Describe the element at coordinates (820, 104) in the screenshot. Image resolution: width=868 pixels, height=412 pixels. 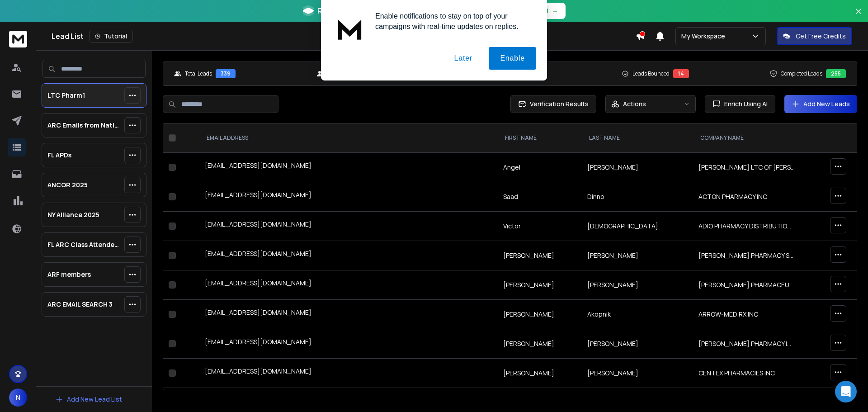
I see `button: Add New Leads` at that location.